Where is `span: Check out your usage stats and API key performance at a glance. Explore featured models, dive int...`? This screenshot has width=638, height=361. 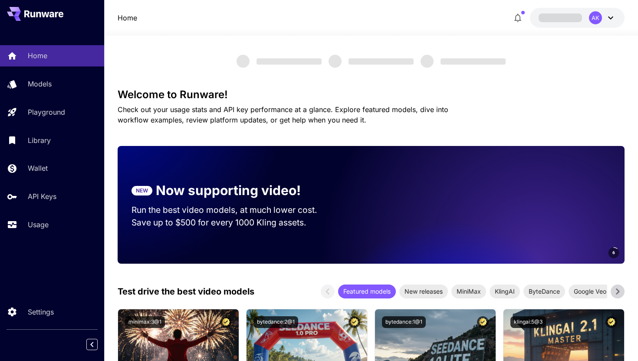 span: Check out your usage stats and API key performance at a glance. Explore featured models, dive int... is located at coordinates (283, 115).